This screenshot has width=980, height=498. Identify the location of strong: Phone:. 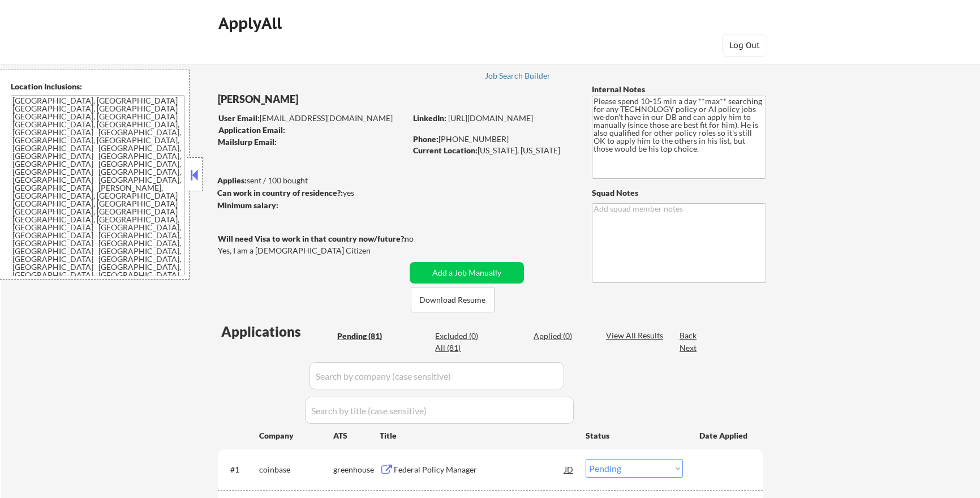
(426, 139).